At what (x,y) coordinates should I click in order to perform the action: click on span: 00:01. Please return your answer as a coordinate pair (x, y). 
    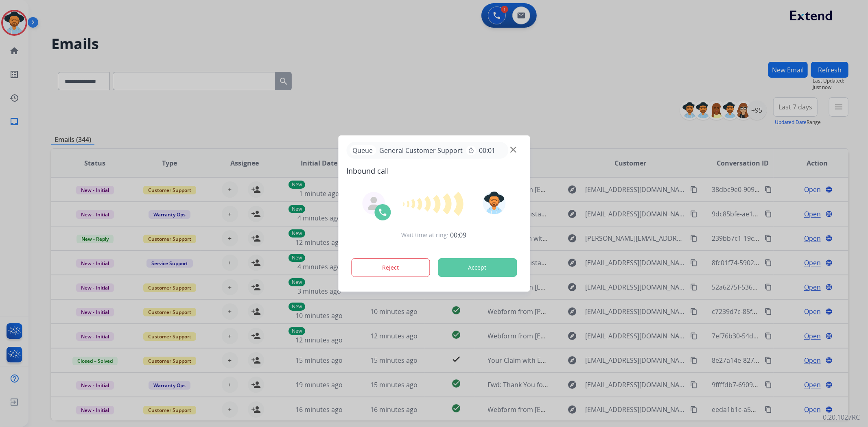
    Looking at the image, I should click on (487, 151).